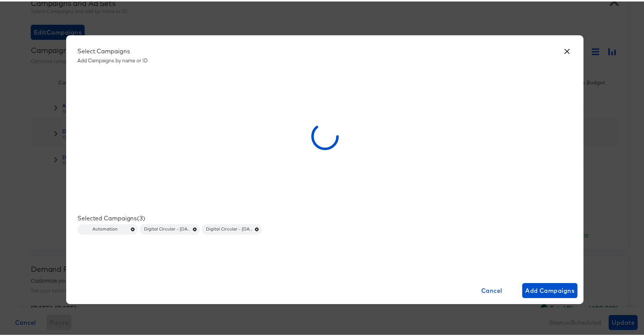  What do you see at coordinates (325, 49) in the screenshot?
I see `div: Select Campaigns` at bounding box center [325, 49].